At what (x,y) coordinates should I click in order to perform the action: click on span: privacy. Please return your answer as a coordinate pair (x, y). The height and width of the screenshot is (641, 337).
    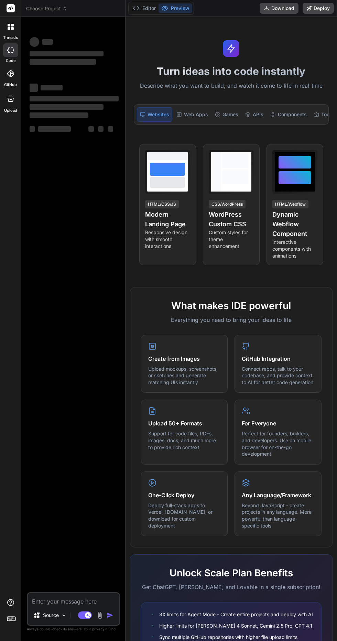
    Looking at the image, I should click on (98, 629).